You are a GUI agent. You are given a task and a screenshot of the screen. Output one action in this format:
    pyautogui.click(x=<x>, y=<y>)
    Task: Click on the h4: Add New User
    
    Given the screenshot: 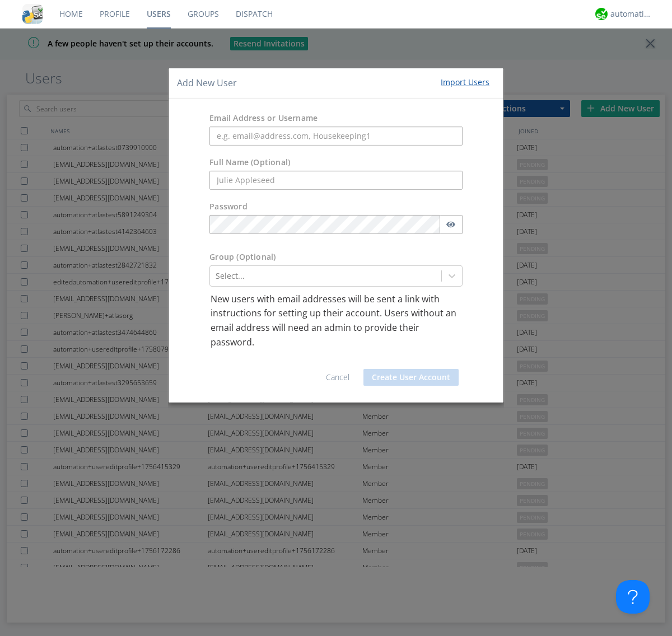 What is the action you would take?
    pyautogui.click(x=207, y=83)
    